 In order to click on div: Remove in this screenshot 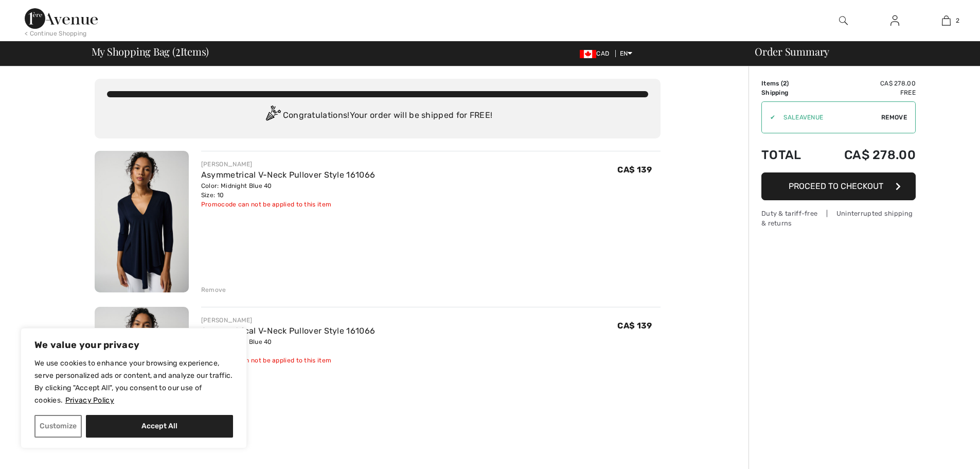, I will do `click(214, 289)`.